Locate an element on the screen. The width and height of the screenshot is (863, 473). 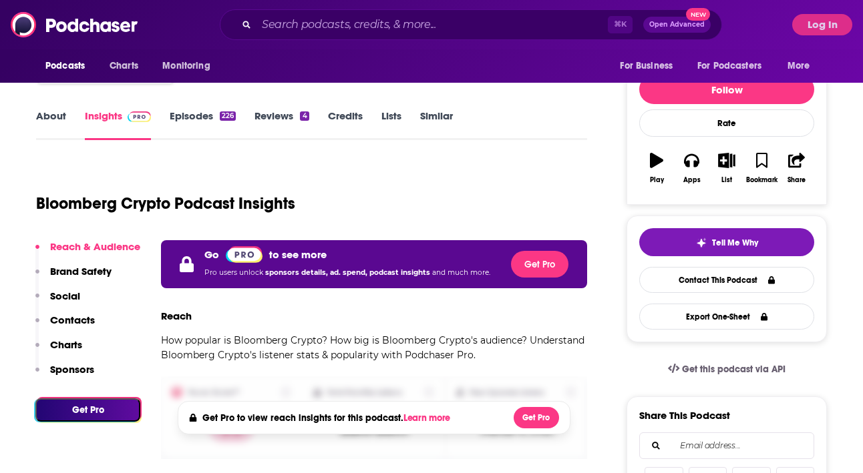
h4: Get Pro to view reach insights for this podcast. is located at coordinates (328, 418).